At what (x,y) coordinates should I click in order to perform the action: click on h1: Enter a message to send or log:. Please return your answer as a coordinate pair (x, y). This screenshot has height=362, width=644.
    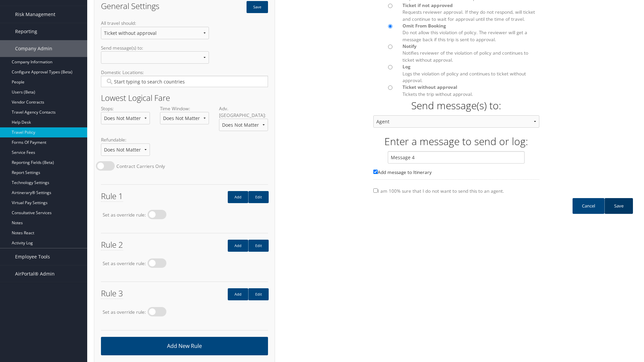
    Looking at the image, I should click on (456, 141).